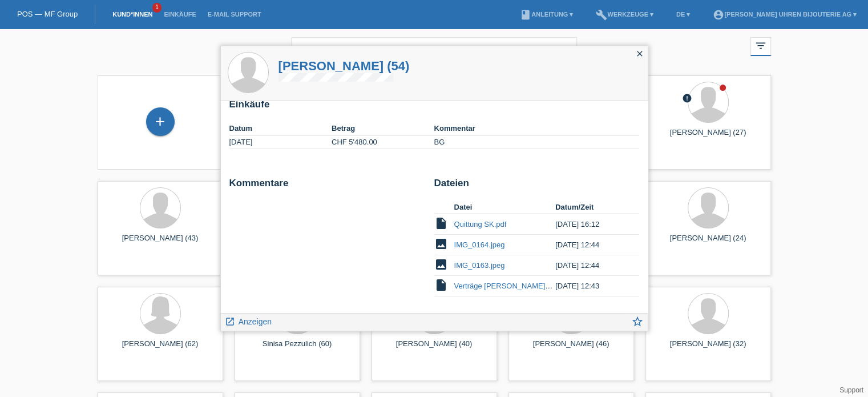  Describe the element at coordinates (537, 187) in the screenshot. I see `h2: Dateien` at that location.